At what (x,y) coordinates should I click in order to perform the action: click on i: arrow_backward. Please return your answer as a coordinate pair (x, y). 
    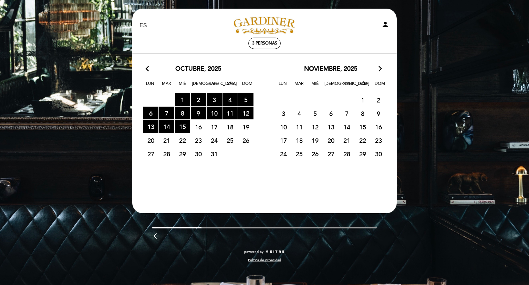
    Looking at the image, I should click on (156, 236).